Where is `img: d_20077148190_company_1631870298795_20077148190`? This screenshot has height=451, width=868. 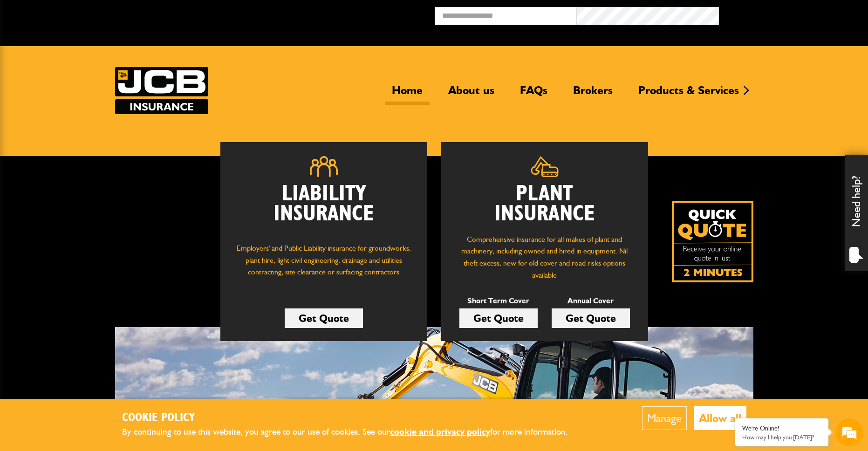 img: d_20077148190_company_1631870298795_20077148190 is located at coordinates (28, 58).